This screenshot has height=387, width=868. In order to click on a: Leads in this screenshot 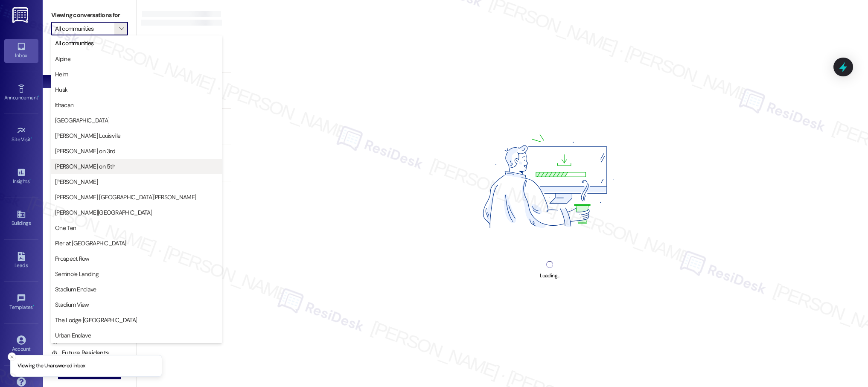, I will do `click(21, 261)`.